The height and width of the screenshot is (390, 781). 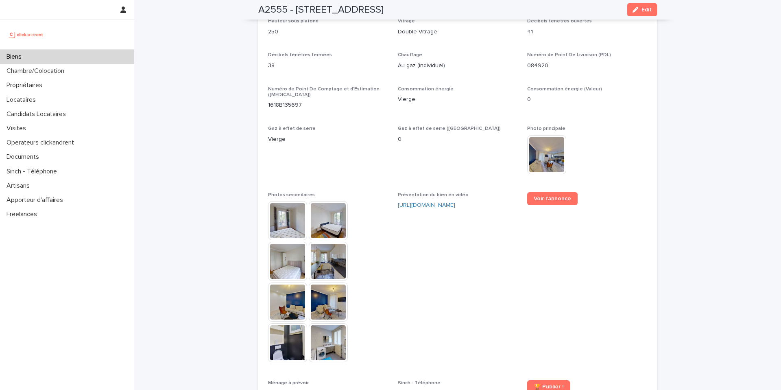 I want to click on span: Consommation énergie, so click(x=425, y=89).